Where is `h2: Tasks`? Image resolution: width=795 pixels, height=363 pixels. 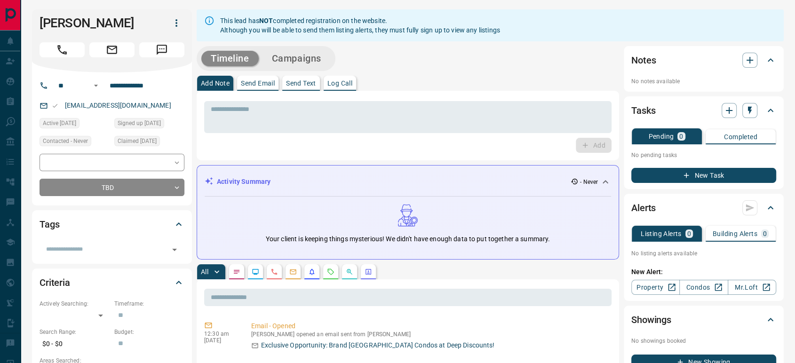
h2: Tasks is located at coordinates (643, 111).